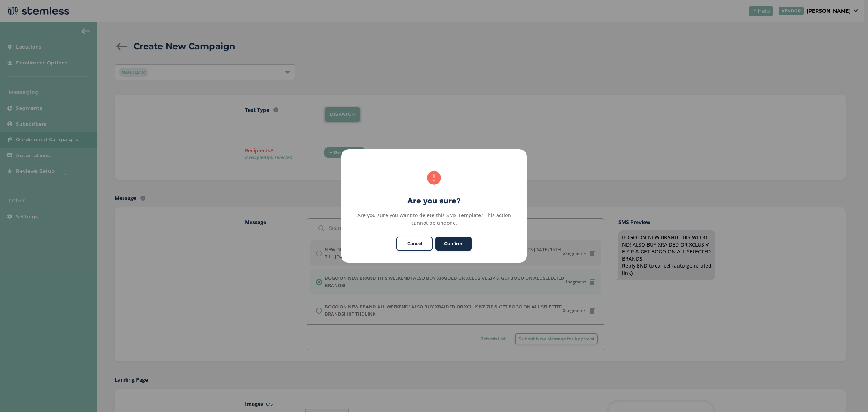  What do you see at coordinates (454, 244) in the screenshot?
I see `button: Confirm` at bounding box center [454, 244].